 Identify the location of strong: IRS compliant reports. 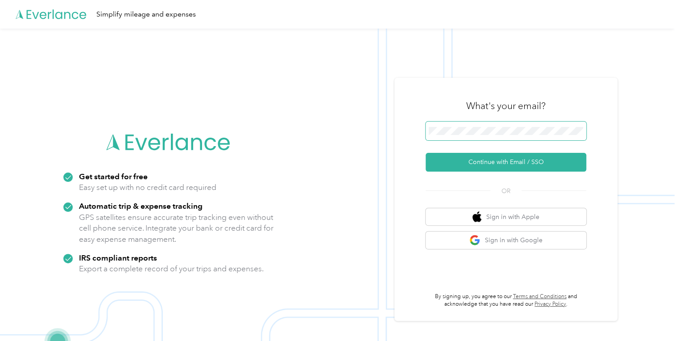
(118, 257).